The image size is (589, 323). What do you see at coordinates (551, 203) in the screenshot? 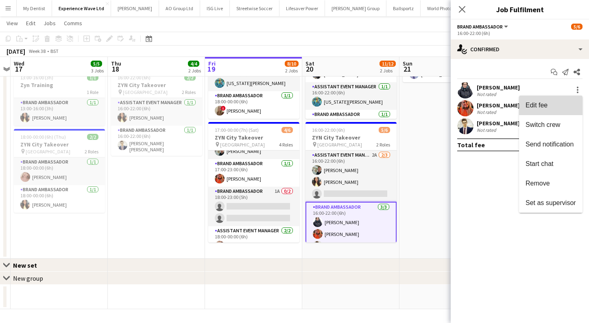
I see `button: Set as supervisor` at bounding box center [551, 203].